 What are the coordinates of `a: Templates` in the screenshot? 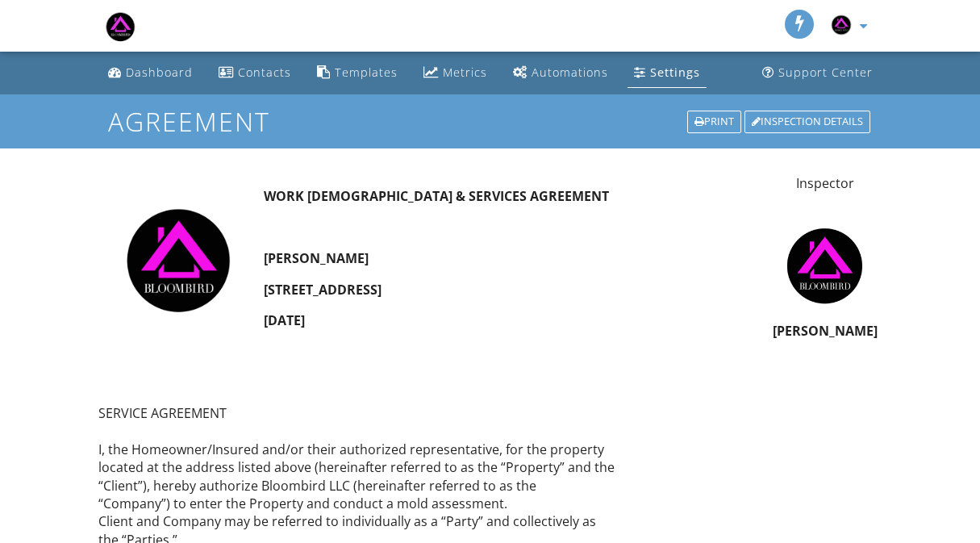 It's located at (357, 73).